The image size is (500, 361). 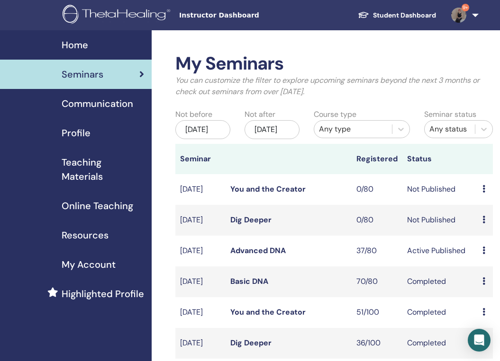 What do you see at coordinates (377, 251) in the screenshot?
I see `td: 37/80` at bounding box center [377, 251].